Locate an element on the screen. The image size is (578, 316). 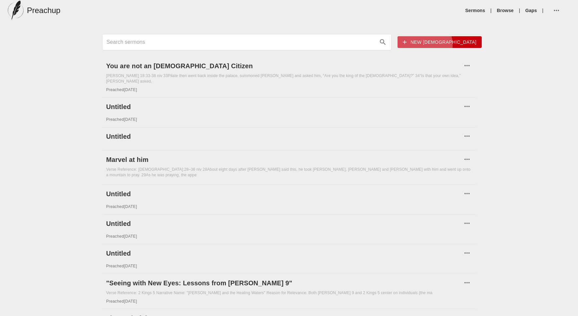
input: Search sermons is located at coordinates (241, 42).